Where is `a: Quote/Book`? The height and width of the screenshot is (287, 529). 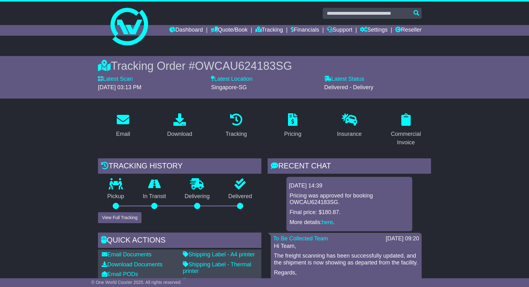
a: Quote/Book is located at coordinates (229, 30).